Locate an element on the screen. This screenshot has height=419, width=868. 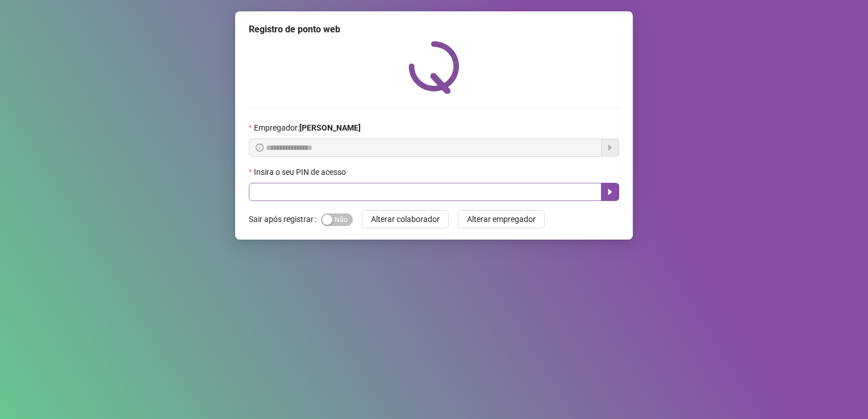
span: Alterar colaborador is located at coordinates (405, 219).